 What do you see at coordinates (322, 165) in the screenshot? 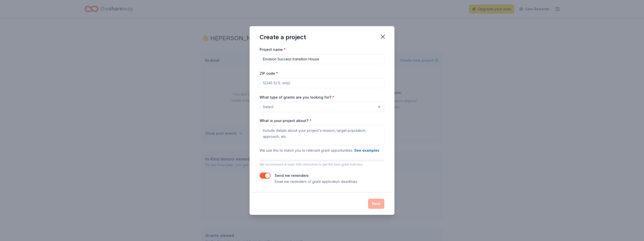
I see `p: We recommend at least 300 characters to get the best grant matches.` at bounding box center [322, 165].